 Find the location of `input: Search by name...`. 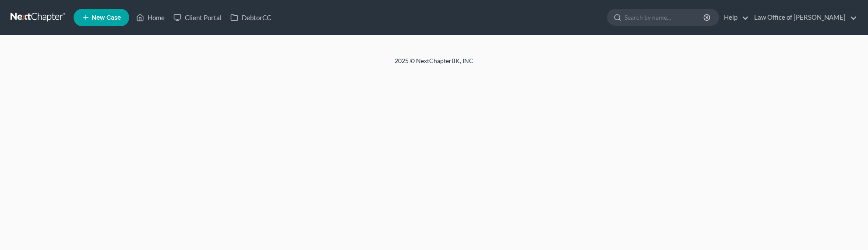

input: Search by name... is located at coordinates (664, 17).